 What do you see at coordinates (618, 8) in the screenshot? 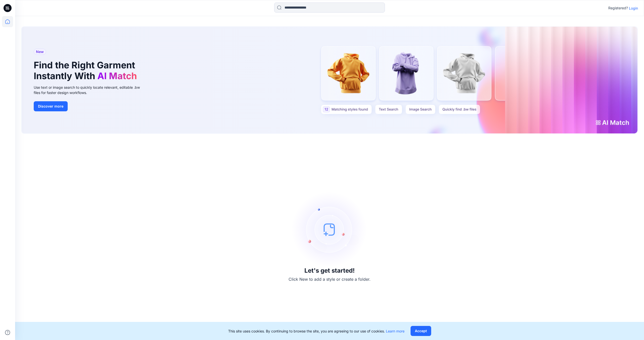
I see `p: Registered?` at bounding box center [618, 8].